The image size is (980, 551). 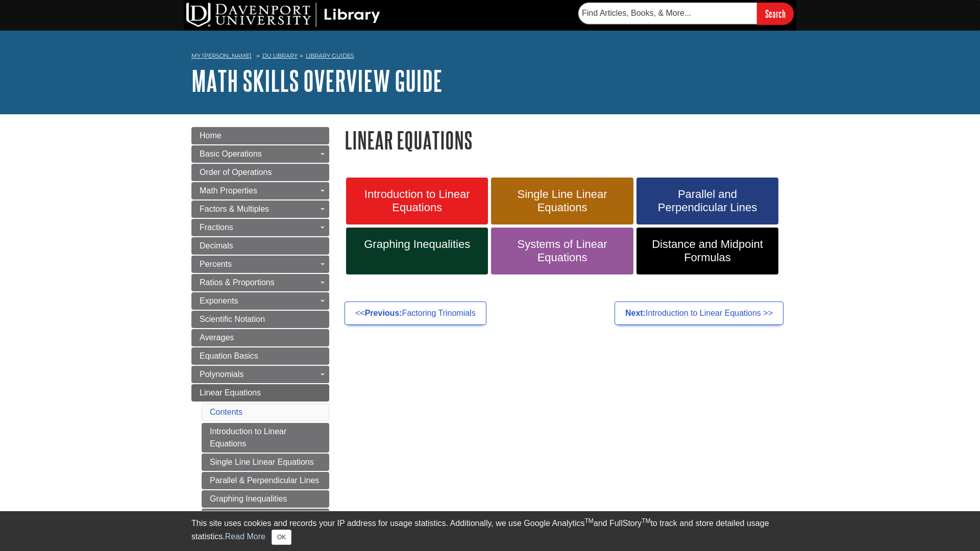 What do you see at coordinates (567, 140) in the screenshot?
I see `h1: Linear Equations` at bounding box center [567, 140].